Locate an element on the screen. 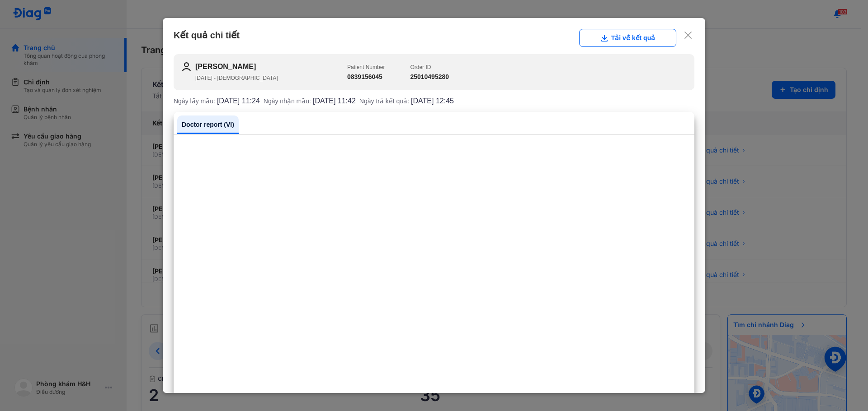 The width and height of the screenshot is (868, 411). button: Tải về kết quả is located at coordinates (627, 38).